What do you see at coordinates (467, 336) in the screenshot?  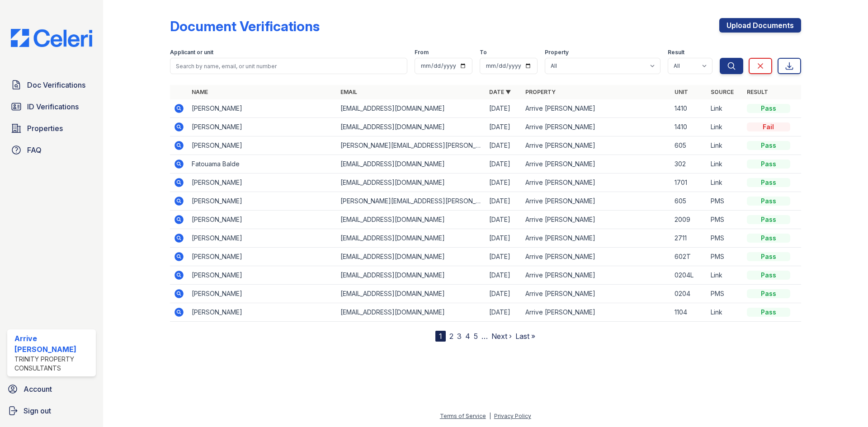 I see `a: 4` at bounding box center [467, 336].